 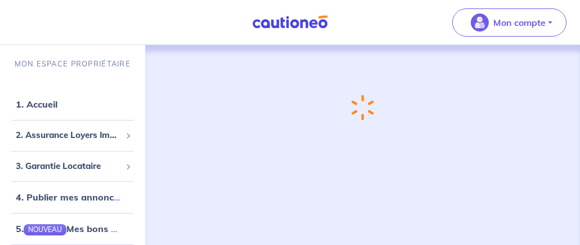 What do you see at coordinates (75, 229) in the screenshot?
I see `a: 5.NOUVEAUMes bons plans` at bounding box center [75, 229].